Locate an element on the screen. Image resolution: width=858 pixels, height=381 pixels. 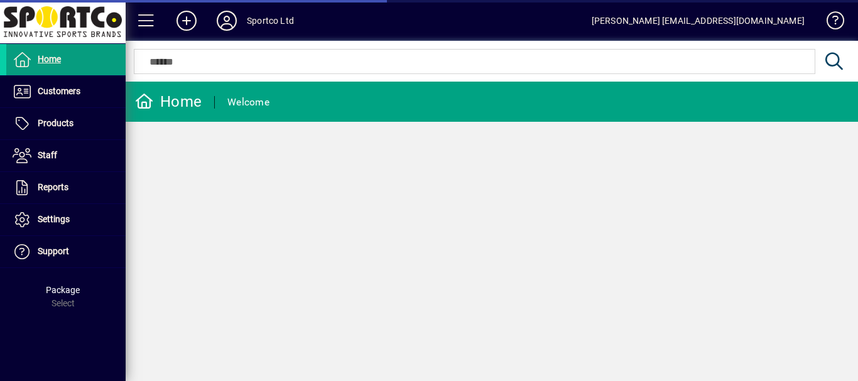
a: Products is located at coordinates (66, 124).